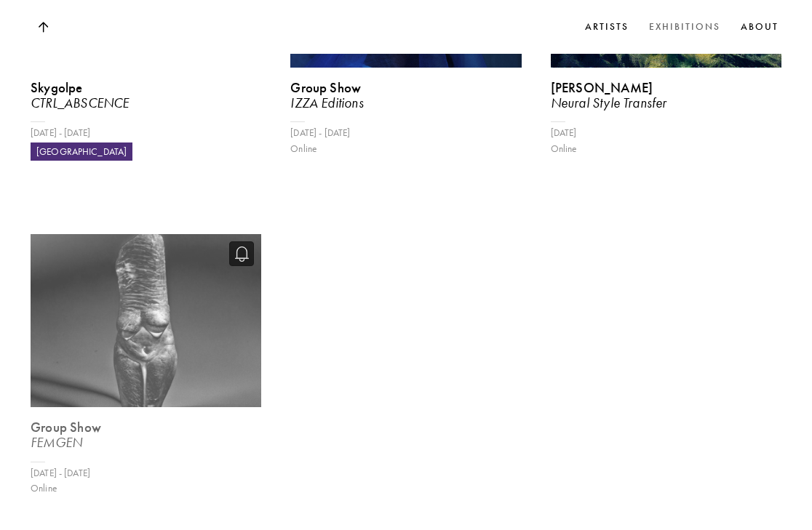 This screenshot has height=530, width=812. Describe the element at coordinates (760, 26) in the screenshot. I see `a: About` at that location.